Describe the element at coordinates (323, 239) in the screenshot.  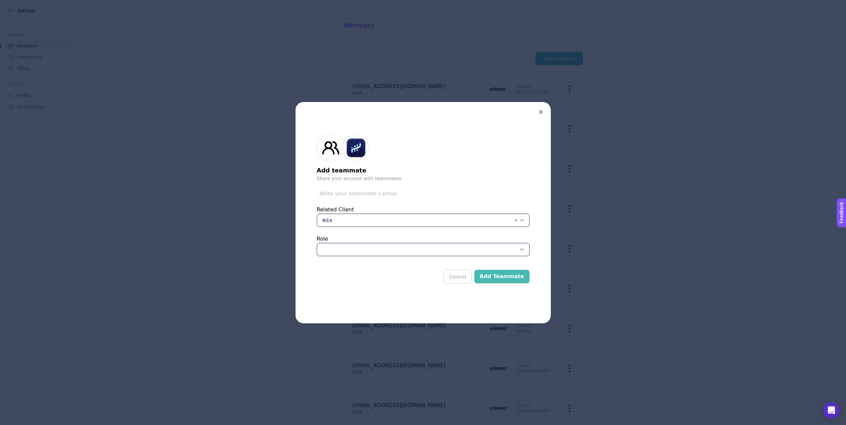
I see `label: Role` at that location.